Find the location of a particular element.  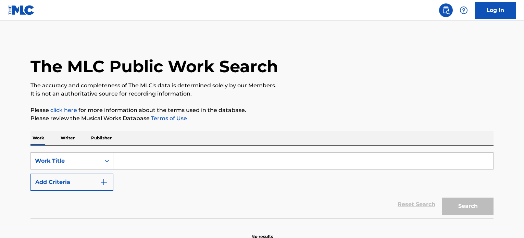

img: search is located at coordinates (446, 10).